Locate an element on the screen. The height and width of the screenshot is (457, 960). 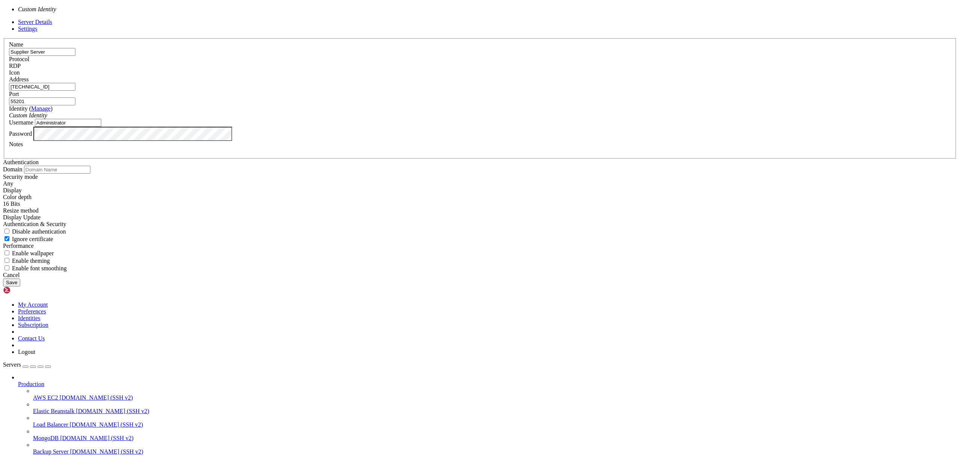
div: RDP is located at coordinates (480, 66).